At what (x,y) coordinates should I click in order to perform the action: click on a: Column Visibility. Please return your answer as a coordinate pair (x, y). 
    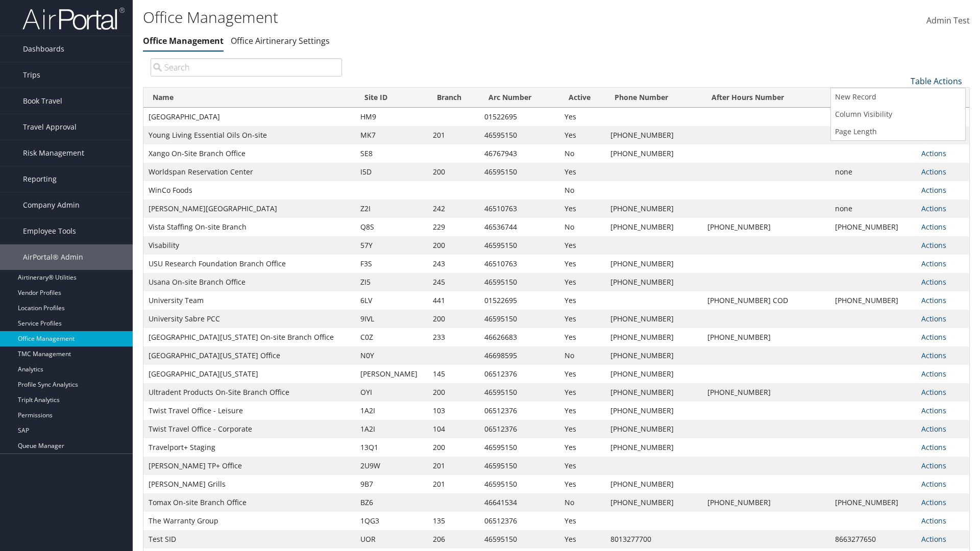
    Looking at the image, I should click on (898, 115).